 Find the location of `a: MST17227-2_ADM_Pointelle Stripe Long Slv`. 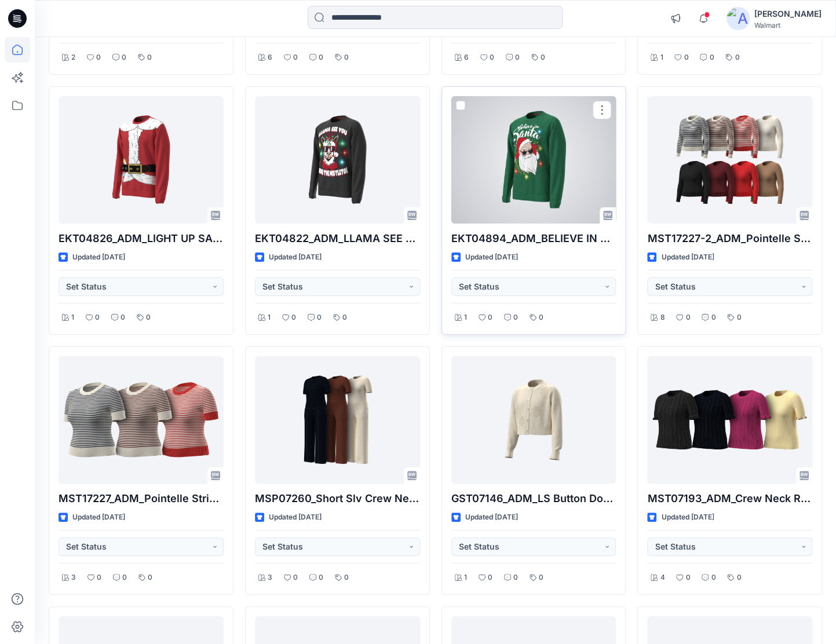

a: MST17227-2_ADM_Pointelle Stripe Long Slv is located at coordinates (729, 160).